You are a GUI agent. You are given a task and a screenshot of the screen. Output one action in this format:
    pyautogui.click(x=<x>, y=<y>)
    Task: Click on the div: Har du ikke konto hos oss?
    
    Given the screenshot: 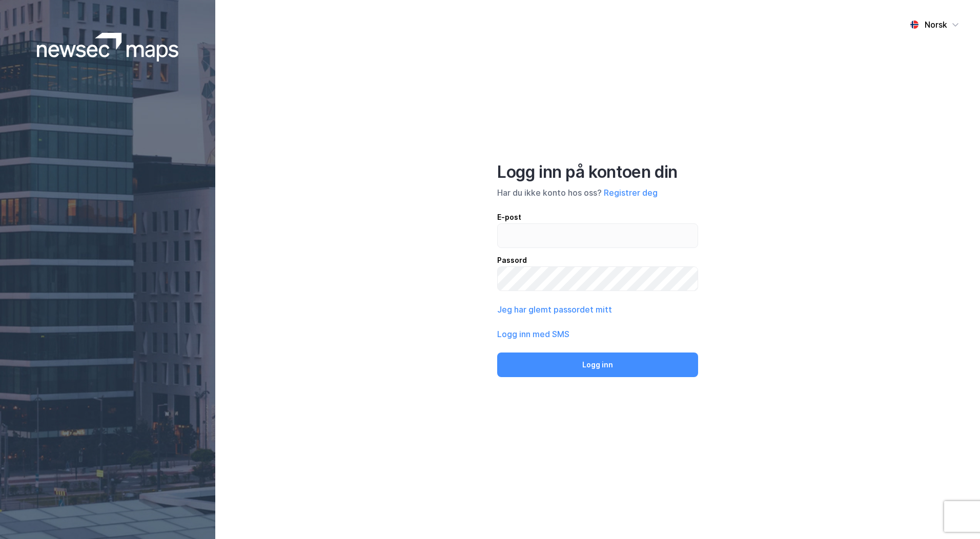 What is the action you would take?
    pyautogui.click(x=597, y=193)
    